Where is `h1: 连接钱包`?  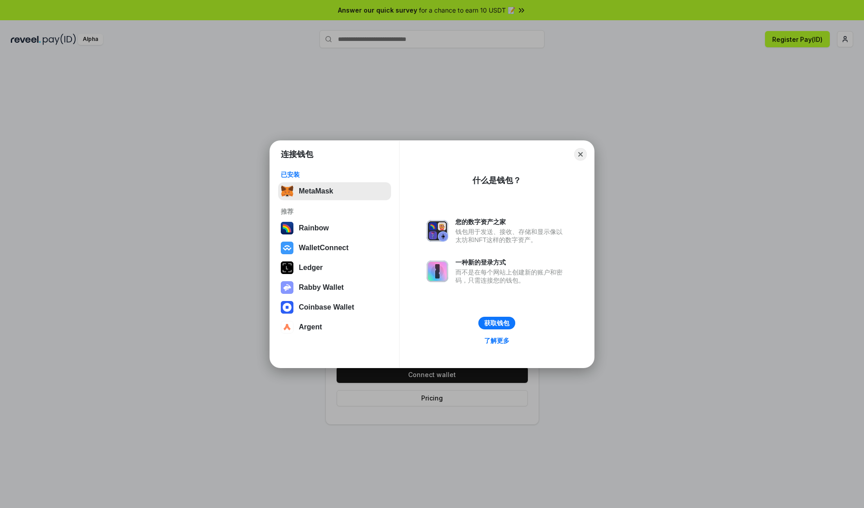
h1: 连接钱包 is located at coordinates (297, 154).